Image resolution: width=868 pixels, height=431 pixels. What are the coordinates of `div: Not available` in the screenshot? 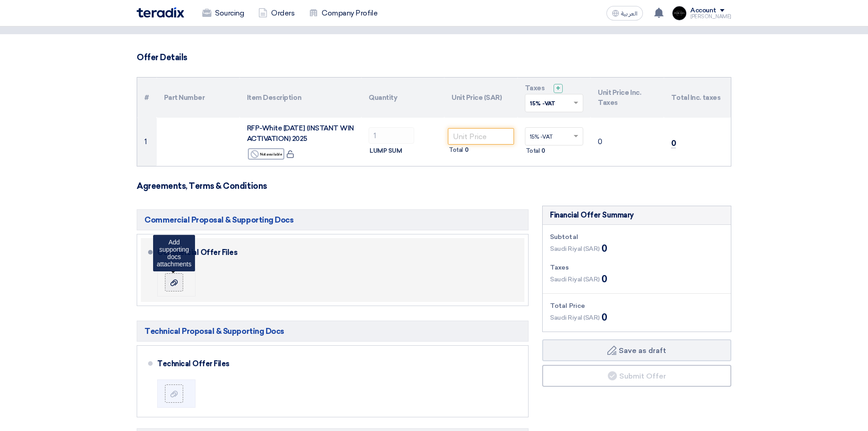 It's located at (266, 154).